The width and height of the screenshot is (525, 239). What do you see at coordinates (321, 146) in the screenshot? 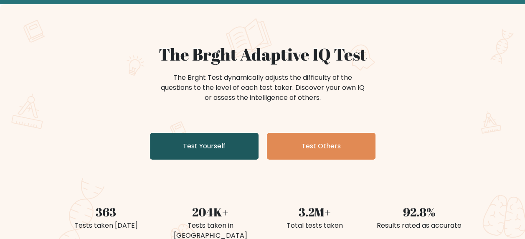
I see `a: Test Others` at bounding box center [321, 146].